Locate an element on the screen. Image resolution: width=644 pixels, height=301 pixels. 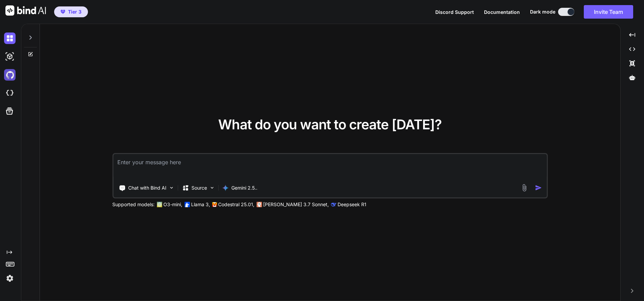
p: Deepseek R1 is located at coordinates (352, 204).